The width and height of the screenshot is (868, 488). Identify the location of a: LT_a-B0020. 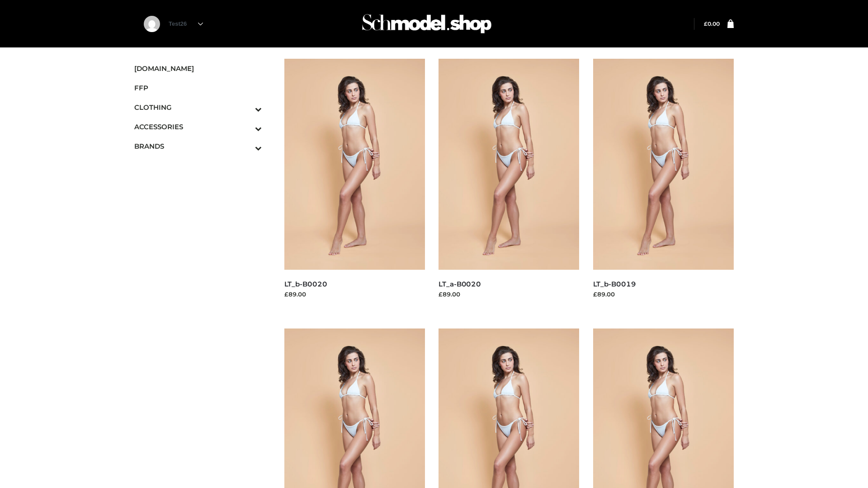
(459, 283).